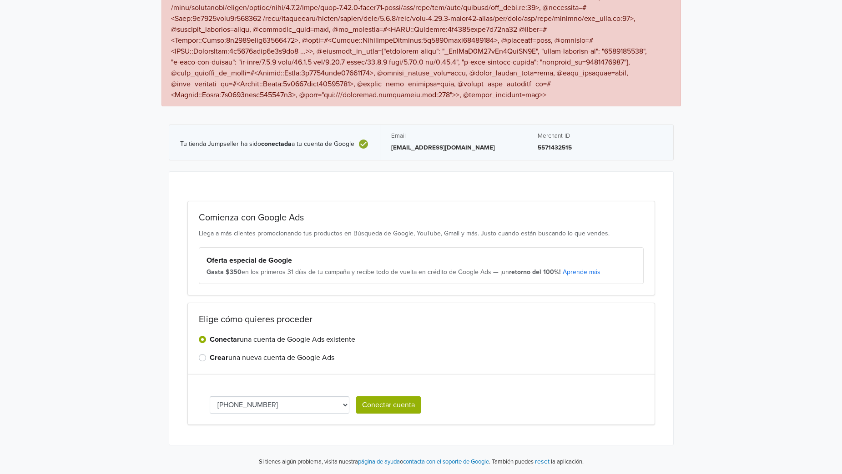 The width and height of the screenshot is (842, 474). Describe the element at coordinates (542, 462) in the screenshot. I see `button: reset` at that location.